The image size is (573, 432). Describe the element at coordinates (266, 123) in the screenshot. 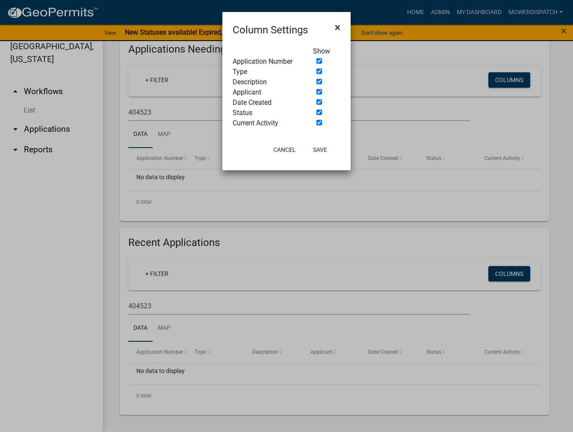

I see `div: Current Activity` at that location.